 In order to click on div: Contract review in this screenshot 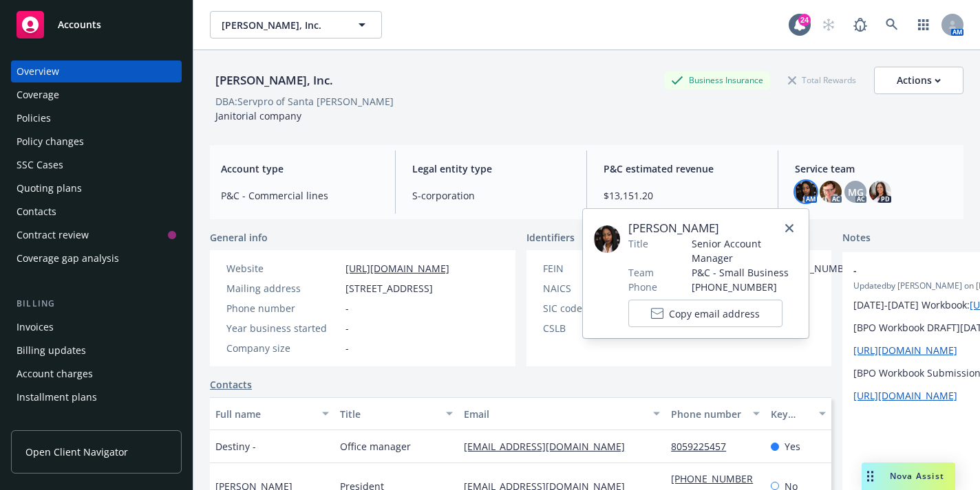, I will do `click(52, 235)`.